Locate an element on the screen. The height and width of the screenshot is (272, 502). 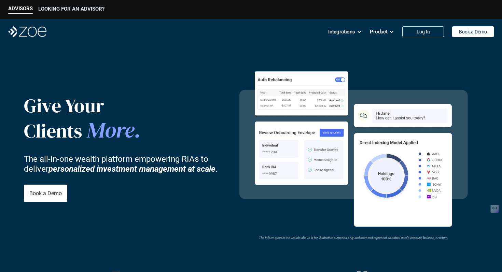
a: Log In is located at coordinates (423, 32).